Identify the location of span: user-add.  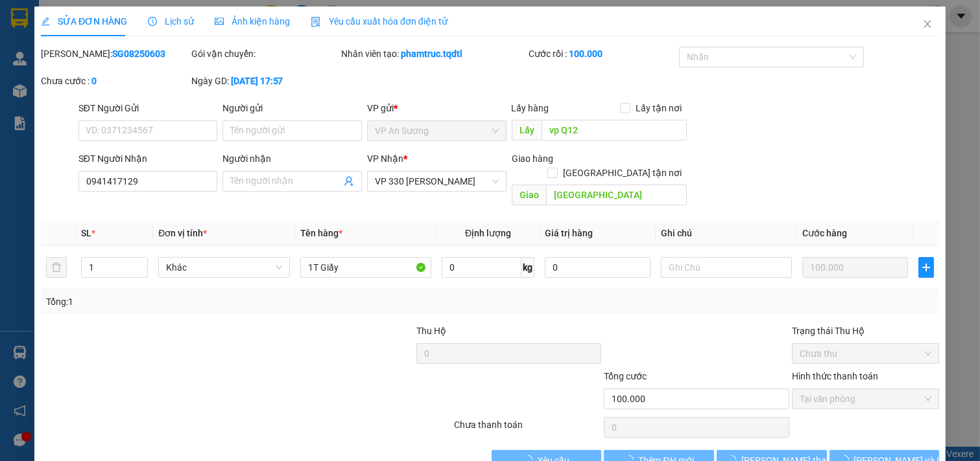
(349, 181).